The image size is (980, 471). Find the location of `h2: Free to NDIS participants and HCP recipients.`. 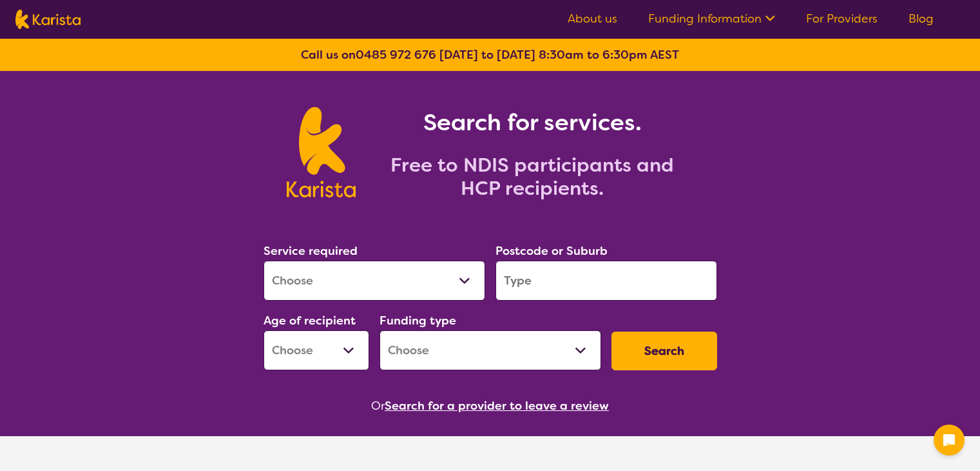

h2: Free to NDIS participants and HCP recipients. is located at coordinates (533, 177).